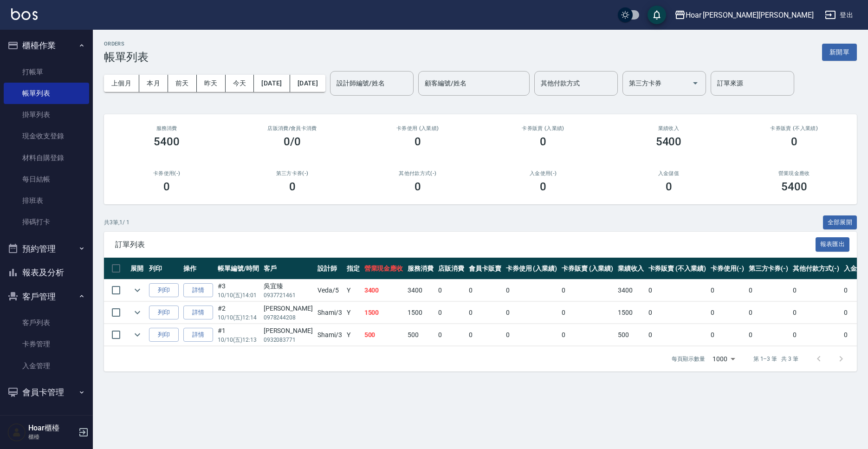  Describe the element at coordinates (138, 269) in the screenshot. I see `th: 展開` at that location.